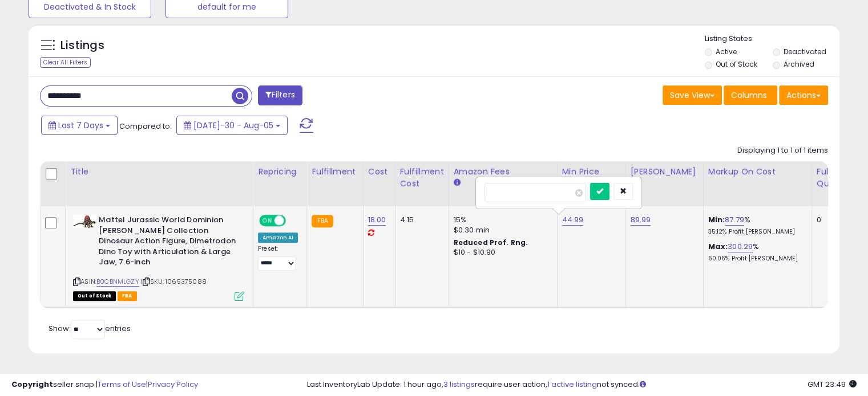  What do you see at coordinates (717, 220) in the screenshot?
I see `b: Min:` at bounding box center [717, 220].